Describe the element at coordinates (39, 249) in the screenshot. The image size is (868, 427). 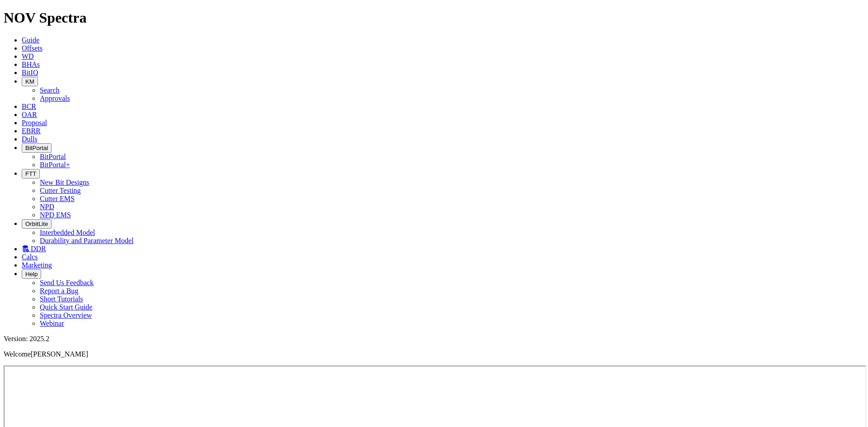
I see `span: DDR` at that location.